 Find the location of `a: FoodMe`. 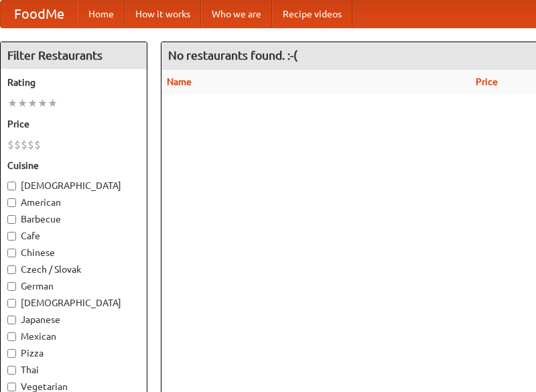

a: FoodMe is located at coordinates (39, 14).